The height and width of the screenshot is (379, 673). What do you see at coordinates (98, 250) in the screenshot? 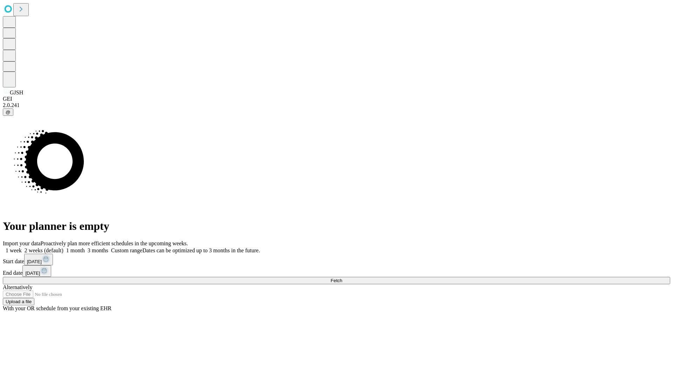
I see `span: 3 months` at bounding box center [98, 250].